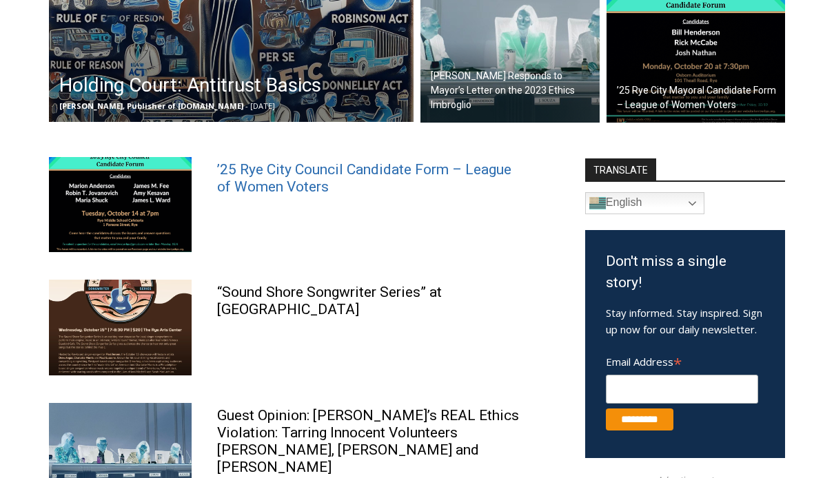 The width and height of the screenshot is (834, 478). What do you see at coordinates (685, 272) in the screenshot?
I see `h3: Don't miss a single story!` at bounding box center [685, 272].